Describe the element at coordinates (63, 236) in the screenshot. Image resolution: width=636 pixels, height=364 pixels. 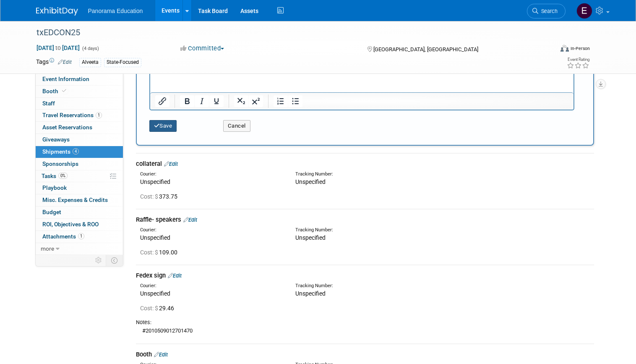
I see `span: Attachments` at that location.